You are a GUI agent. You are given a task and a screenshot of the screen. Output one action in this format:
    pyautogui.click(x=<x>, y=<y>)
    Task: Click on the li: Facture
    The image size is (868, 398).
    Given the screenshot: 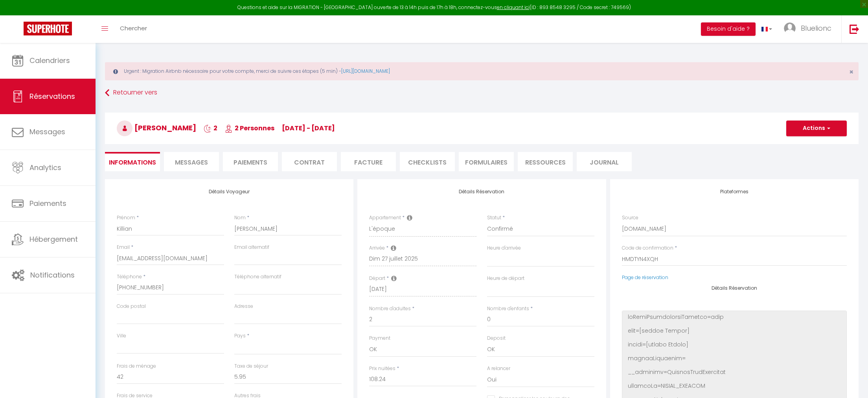 What is the action you would take?
    pyautogui.click(x=369, y=161)
    